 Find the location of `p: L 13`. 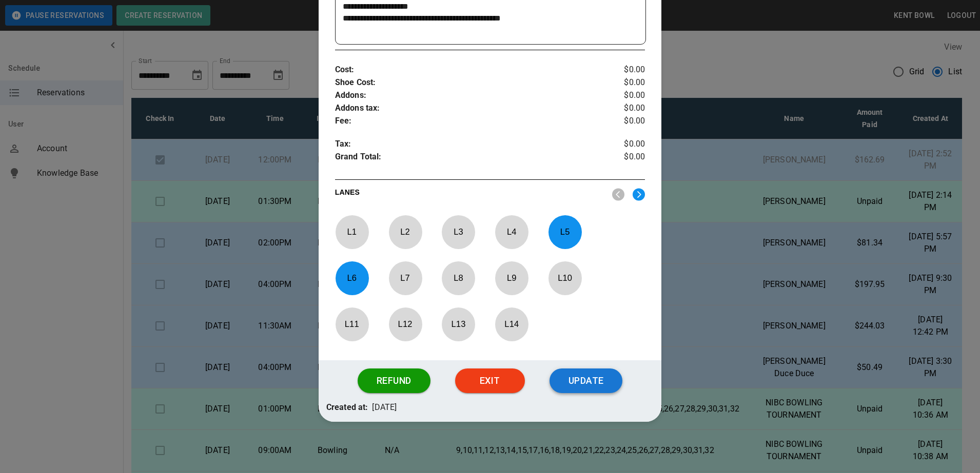

p: L 13 is located at coordinates (458, 324).